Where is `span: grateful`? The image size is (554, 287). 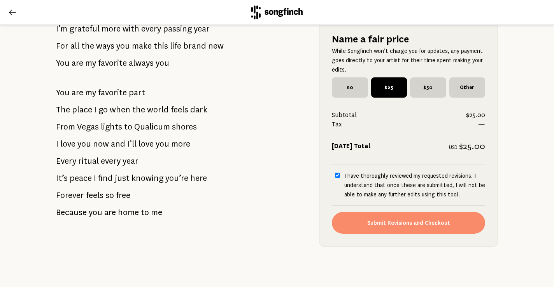 span: grateful is located at coordinates (84, 29).